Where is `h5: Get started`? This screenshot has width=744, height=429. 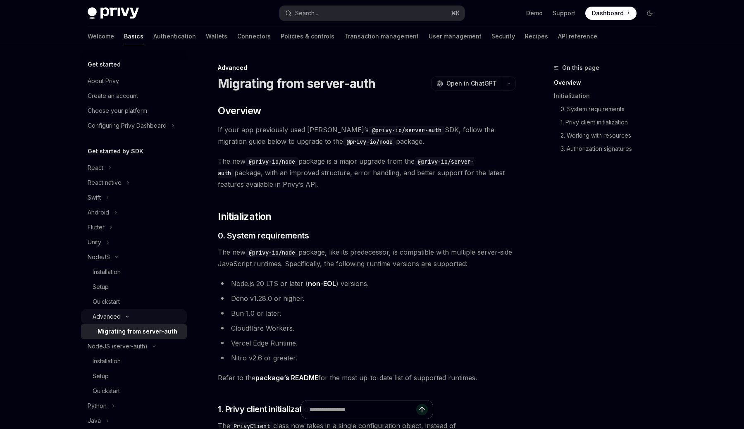
h5: Get started is located at coordinates (104, 64).